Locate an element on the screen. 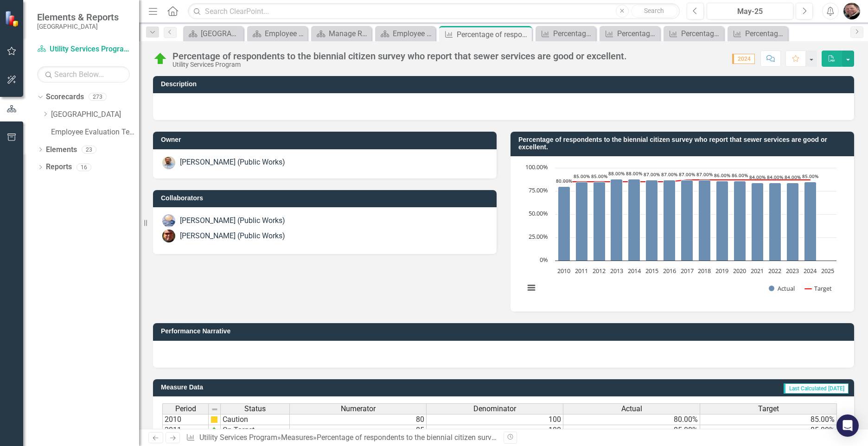 The width and height of the screenshot is (868, 446). span: 2024 is located at coordinates (743, 59).